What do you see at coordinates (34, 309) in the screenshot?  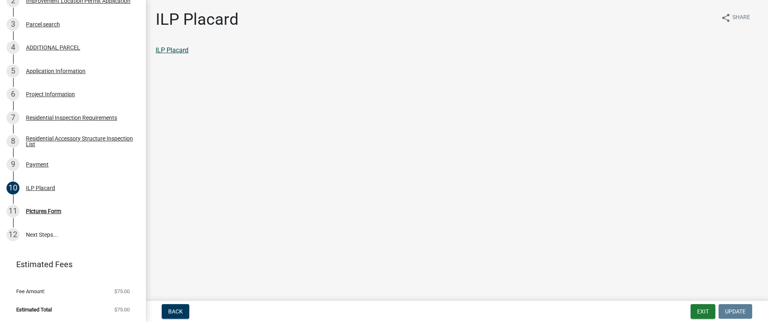 I see `span: Estimated Total` at bounding box center [34, 309].